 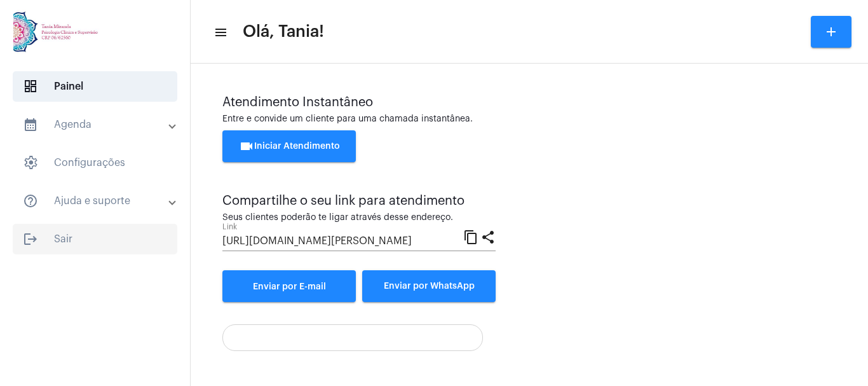 What do you see at coordinates (359, 201) in the screenshot?
I see `div: Compartilhe o seu link para atendimento` at bounding box center [359, 201].